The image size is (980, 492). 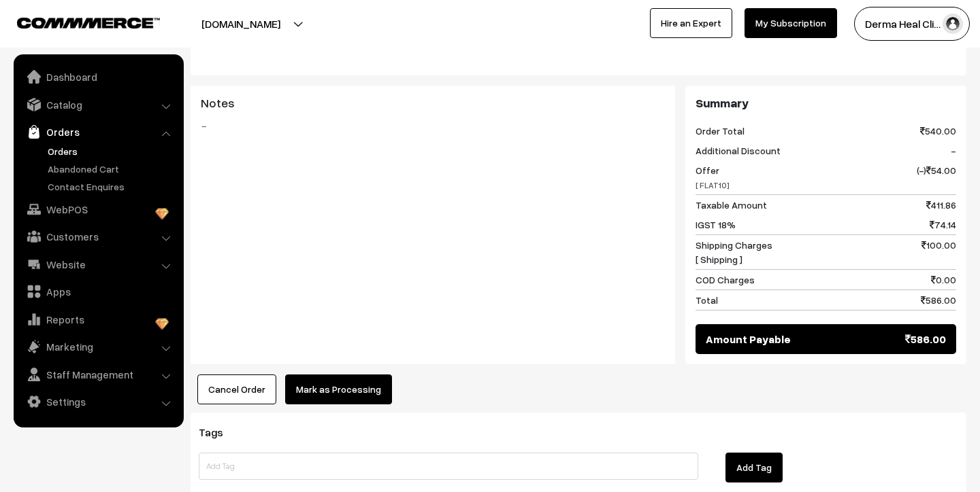 I want to click on span: 100.00, so click(x=939, y=252).